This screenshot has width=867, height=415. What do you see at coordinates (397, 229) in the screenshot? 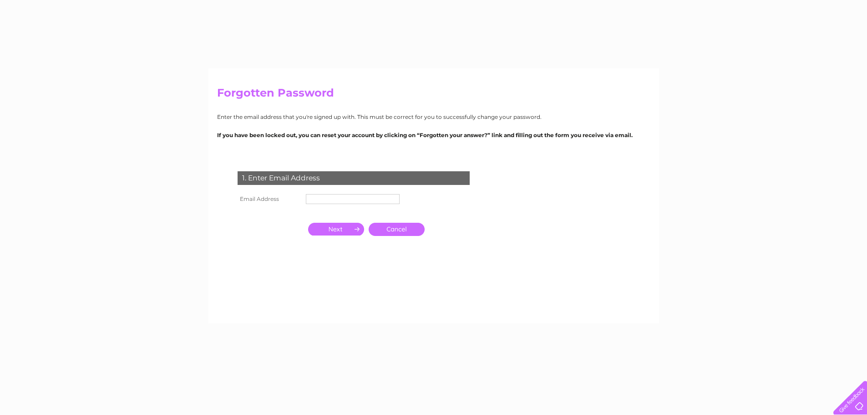
I see `a: Cancel` at bounding box center [397, 229].